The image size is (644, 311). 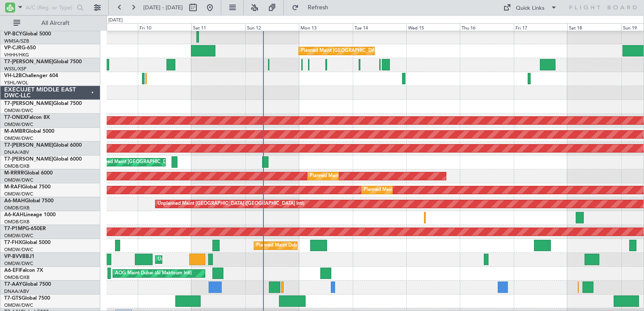 What do you see at coordinates (14, 173) in the screenshot?
I see `span: M-RRRR` at bounding box center [14, 173].